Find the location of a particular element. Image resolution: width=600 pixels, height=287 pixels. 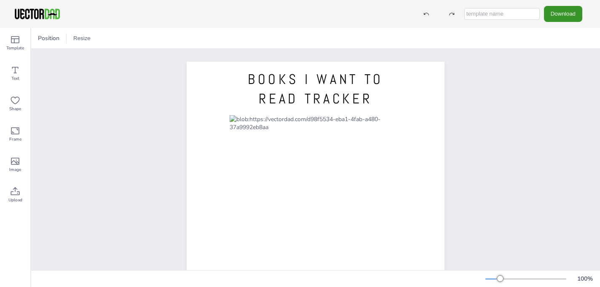

span: Upload is located at coordinates (15, 200).